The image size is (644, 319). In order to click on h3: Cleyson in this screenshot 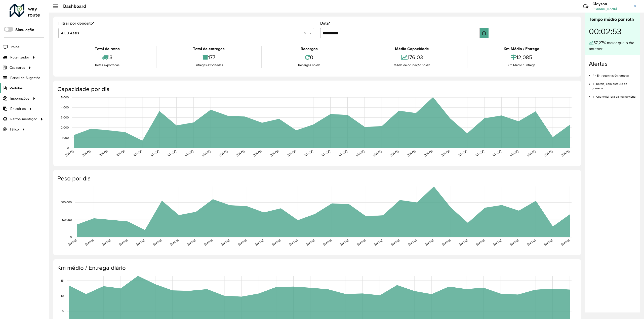, I will do `click(611, 3)`.